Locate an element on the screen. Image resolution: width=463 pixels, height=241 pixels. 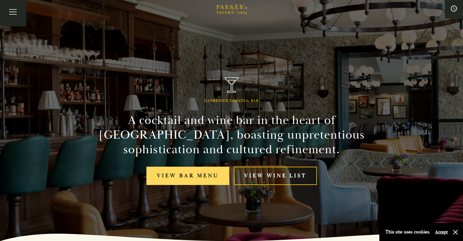
a: View bar menu is located at coordinates (188, 176).